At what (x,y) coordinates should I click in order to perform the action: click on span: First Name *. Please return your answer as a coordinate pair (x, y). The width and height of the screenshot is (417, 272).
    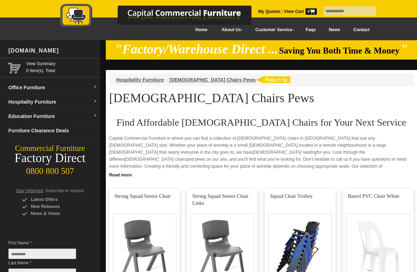
    Looking at the image, I should click on (46, 243).